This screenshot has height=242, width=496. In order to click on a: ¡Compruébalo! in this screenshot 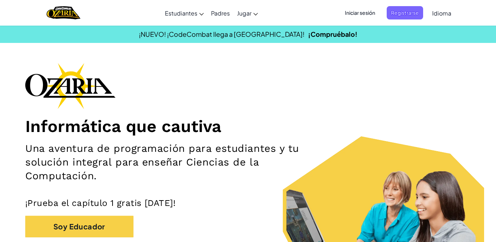, I will do `click(332, 34)`.